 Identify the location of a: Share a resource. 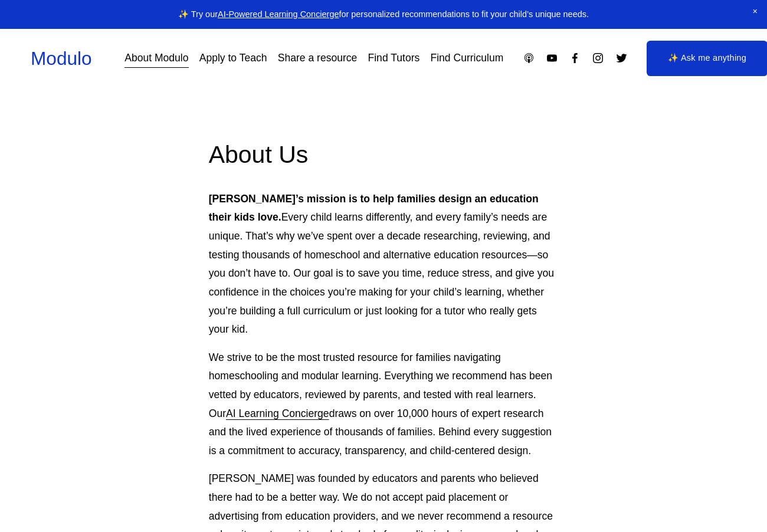
(318, 58).